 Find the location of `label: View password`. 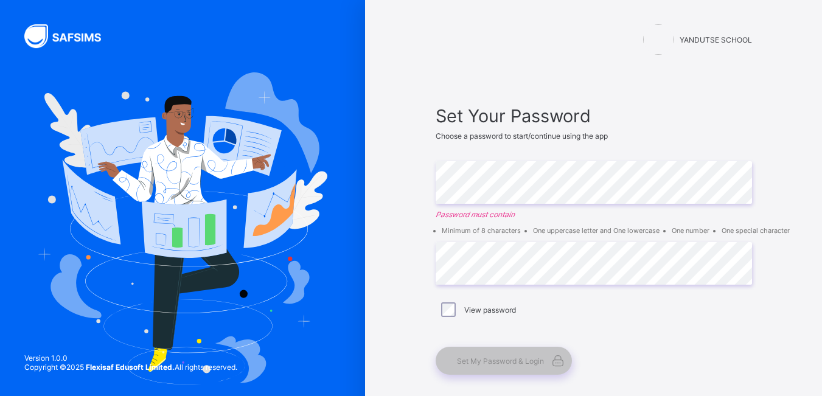

label: View password is located at coordinates (490, 310).